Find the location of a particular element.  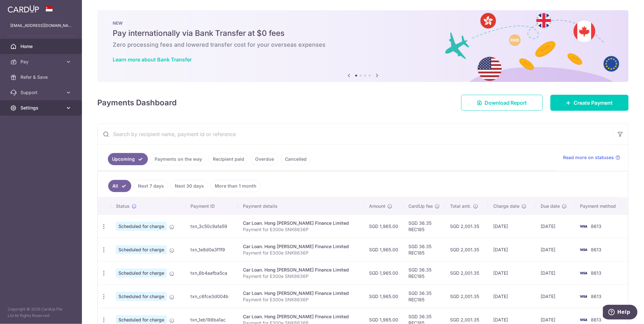

td: txn_6b4aafba5ca is located at coordinates (212, 273).